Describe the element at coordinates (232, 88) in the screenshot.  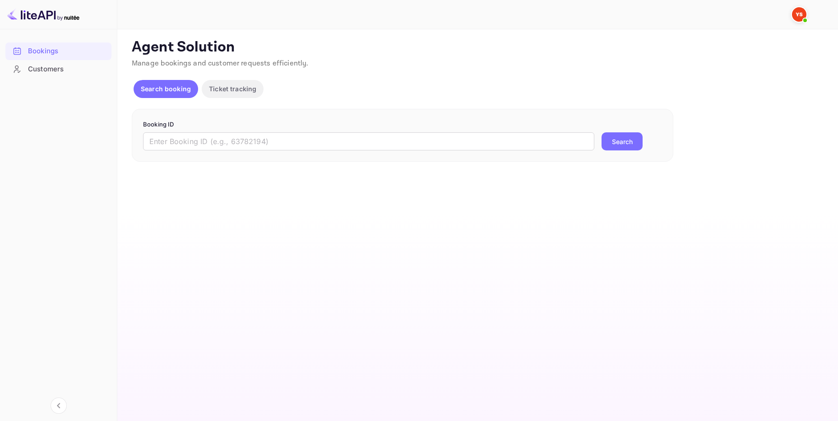
I see `p: Ticket tracking` at that location.